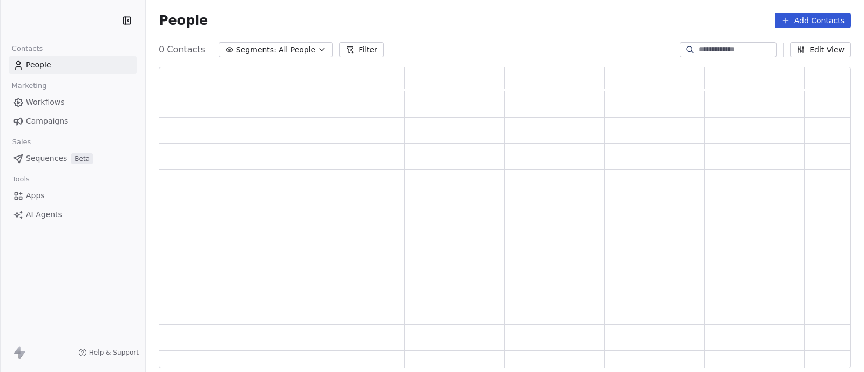  I want to click on span: Sequences, so click(46, 158).